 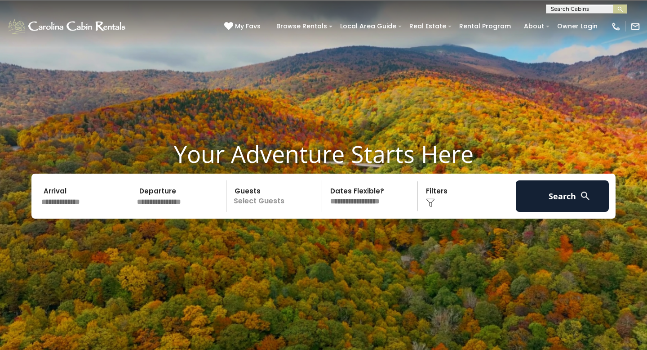 I want to click on span: My Favs, so click(x=248, y=26).